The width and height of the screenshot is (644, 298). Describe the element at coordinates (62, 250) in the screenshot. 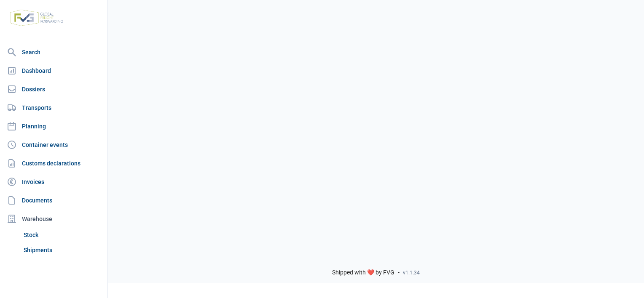

I see `a: Shipments` at that location.